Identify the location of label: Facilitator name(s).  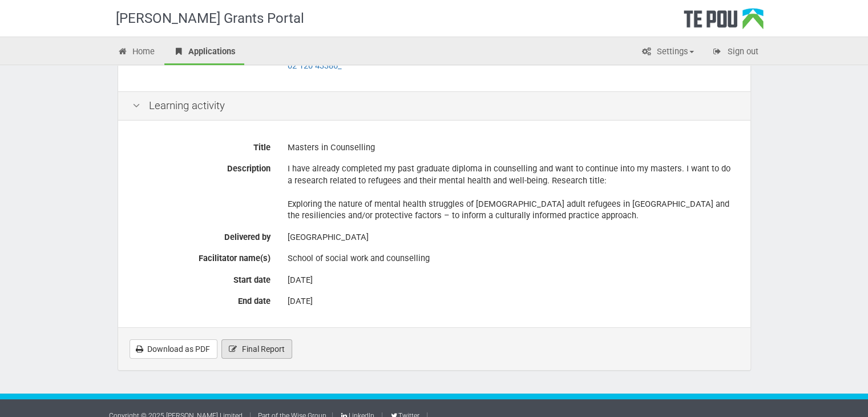
(202, 257).